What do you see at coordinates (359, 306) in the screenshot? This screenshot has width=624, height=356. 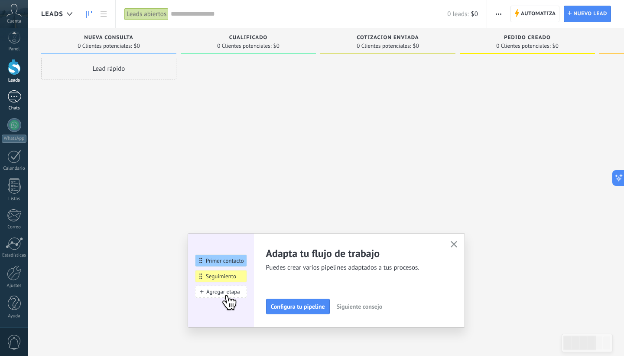 I see `span: Siguiente consejo` at bounding box center [359, 306].